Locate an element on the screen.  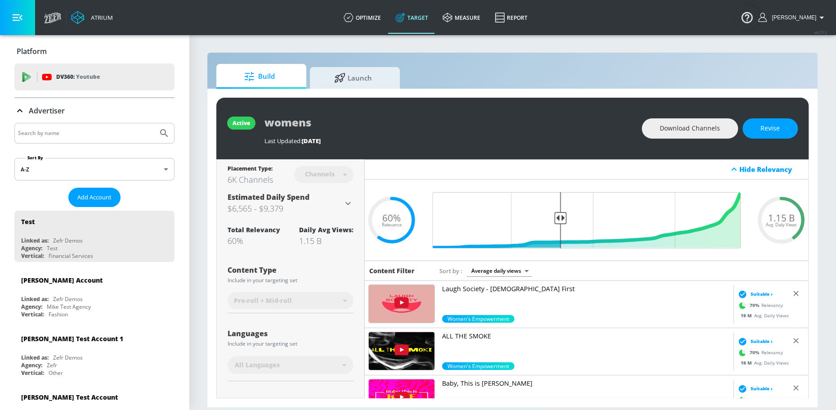
a: optimize is located at coordinates (362, 18).